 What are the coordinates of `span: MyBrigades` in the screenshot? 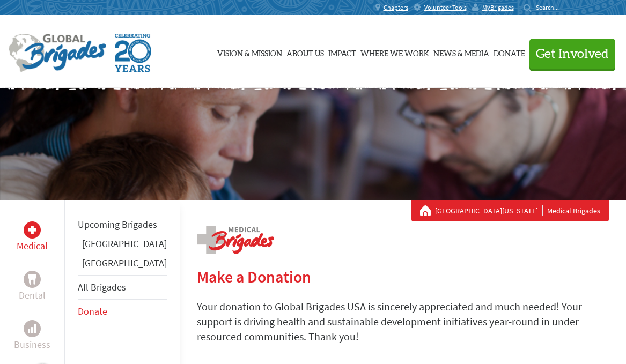 It's located at (498, 7).